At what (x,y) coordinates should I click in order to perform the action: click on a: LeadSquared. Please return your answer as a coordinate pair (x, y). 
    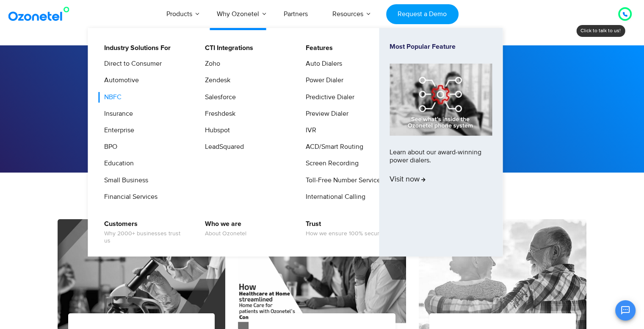
    Looking at the image, I should click on (222, 146).